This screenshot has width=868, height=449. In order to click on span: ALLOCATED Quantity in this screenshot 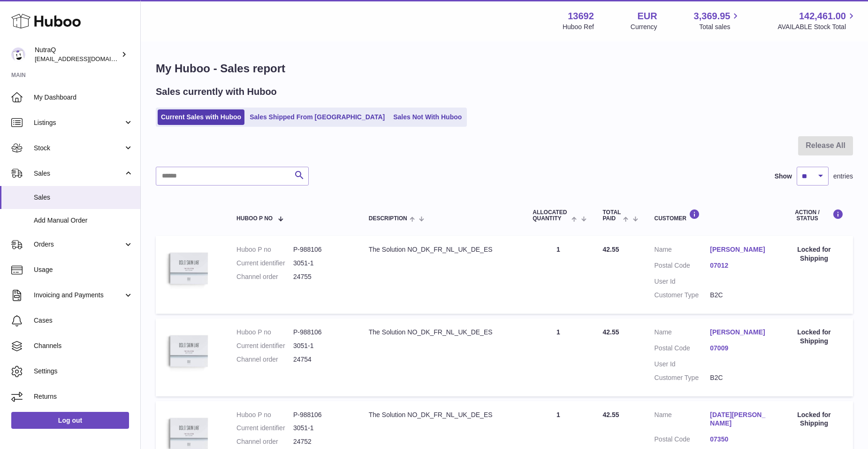, I will do `click(551, 216)`.